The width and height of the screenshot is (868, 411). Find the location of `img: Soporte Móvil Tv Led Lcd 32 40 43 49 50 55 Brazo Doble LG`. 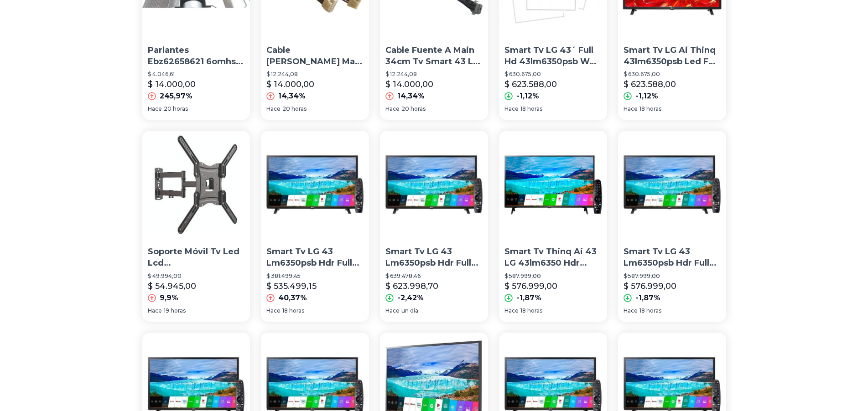

img: Soporte Móvil Tv Led Lcd 32 40 43 49 50 55 Brazo Doble LG is located at coordinates (196, 184).